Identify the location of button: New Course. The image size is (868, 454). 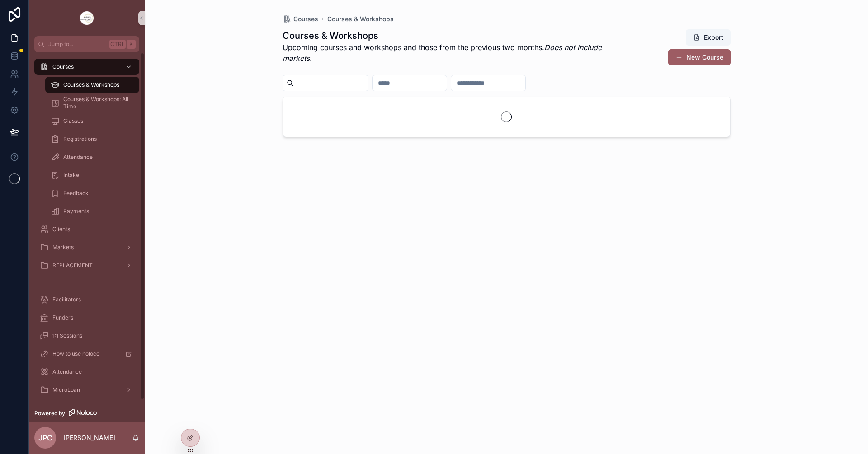
(700, 57).